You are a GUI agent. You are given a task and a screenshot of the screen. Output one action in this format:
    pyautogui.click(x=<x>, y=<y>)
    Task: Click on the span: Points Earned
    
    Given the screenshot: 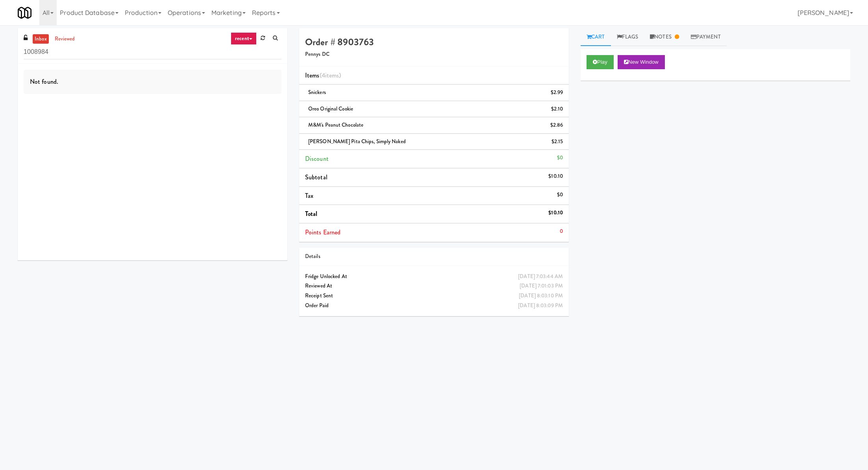 What is the action you would take?
    pyautogui.click(x=322, y=232)
    